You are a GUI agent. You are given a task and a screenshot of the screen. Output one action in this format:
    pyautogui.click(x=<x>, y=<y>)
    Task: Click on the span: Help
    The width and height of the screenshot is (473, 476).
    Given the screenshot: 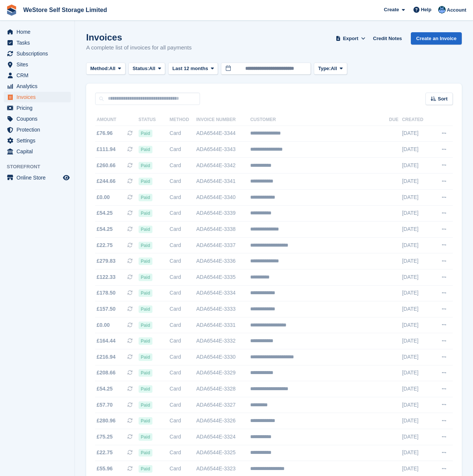 What is the action you would take?
    pyautogui.click(x=426, y=10)
    